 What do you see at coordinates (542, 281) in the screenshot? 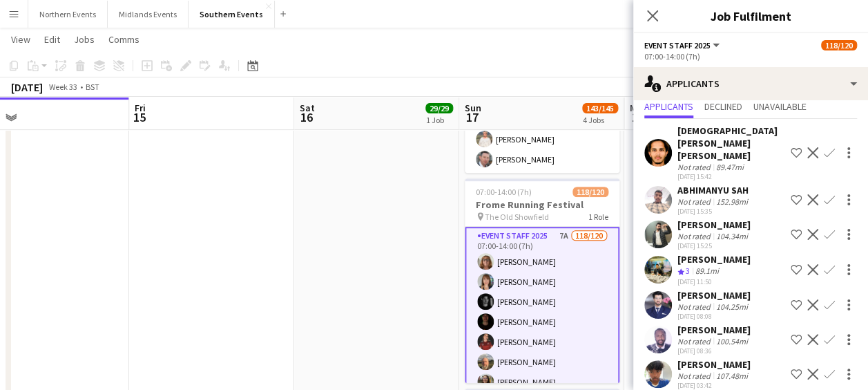
I see `div: 07:00-14:00 (7h)118/120Frome Running Festival The Old Showfield1 RoleEvent Staff 20257A118/12007:...` at bounding box center [542, 281].